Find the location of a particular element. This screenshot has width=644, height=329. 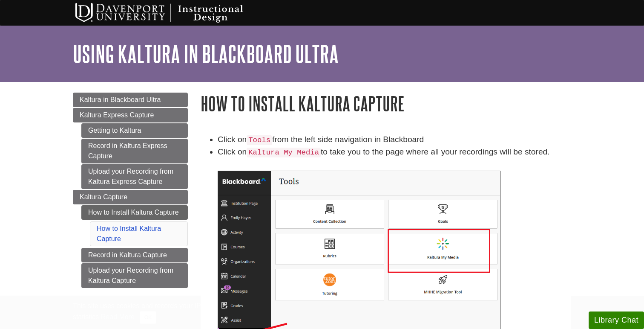

a: Record in Kaltura Express Capture is located at coordinates (135, 151).